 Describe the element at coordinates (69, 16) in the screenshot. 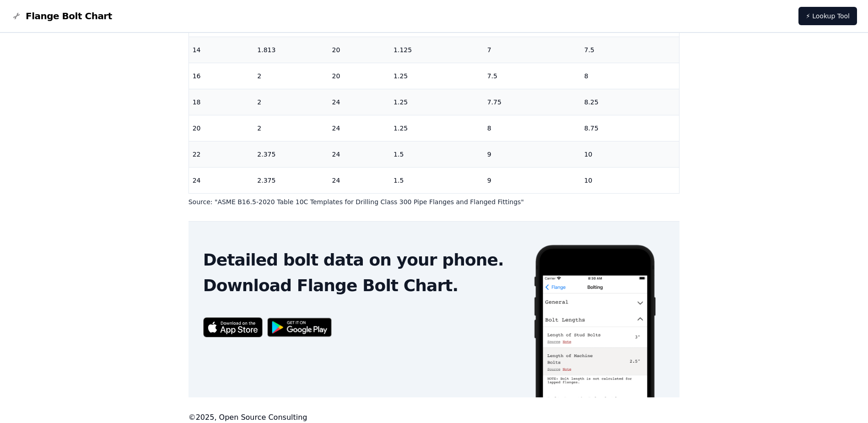

I see `span: Flange Bolt Chart` at that location.